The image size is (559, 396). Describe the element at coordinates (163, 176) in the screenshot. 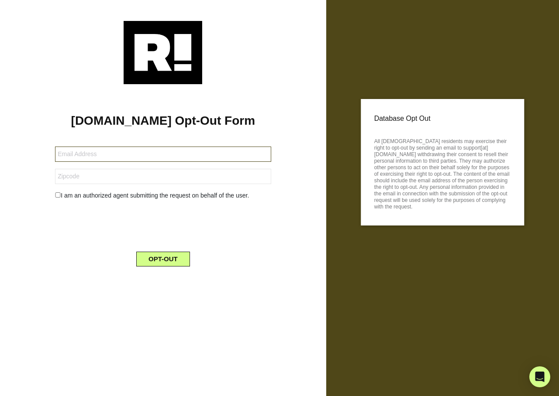

I see `input: Zipcode` at that location.